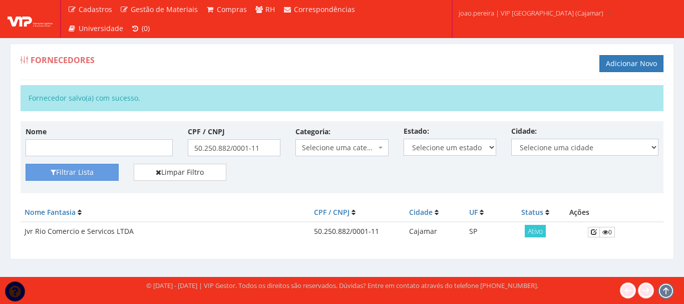 The image size is (684, 304). What do you see at coordinates (614, 212) in the screenshot?
I see `th: Ações` at bounding box center [614, 212].